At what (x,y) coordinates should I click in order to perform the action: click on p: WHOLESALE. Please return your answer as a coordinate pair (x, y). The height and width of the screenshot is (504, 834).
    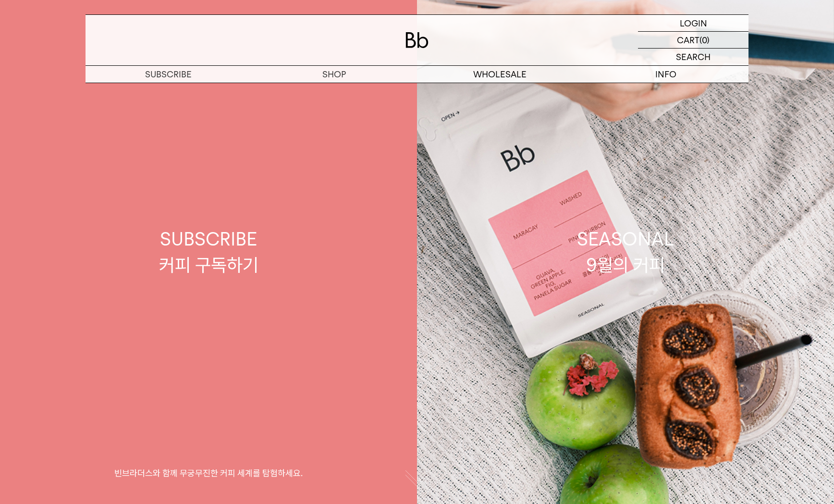
    Looking at the image, I should click on (499, 74).